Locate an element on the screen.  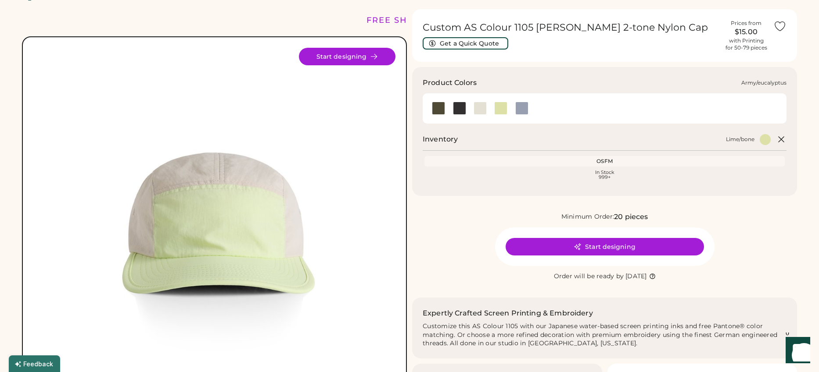
div: Customize this AS Colour 1105 with our Japanese water-based screen printing inks and free Pantone... is located at coordinates (604, 336).